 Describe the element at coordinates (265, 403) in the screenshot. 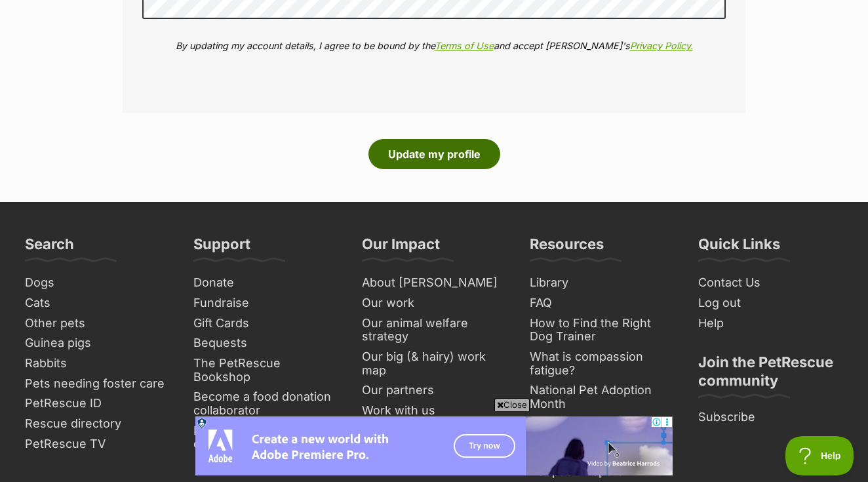

I see `a: Become a food donation collaborator` at that location.